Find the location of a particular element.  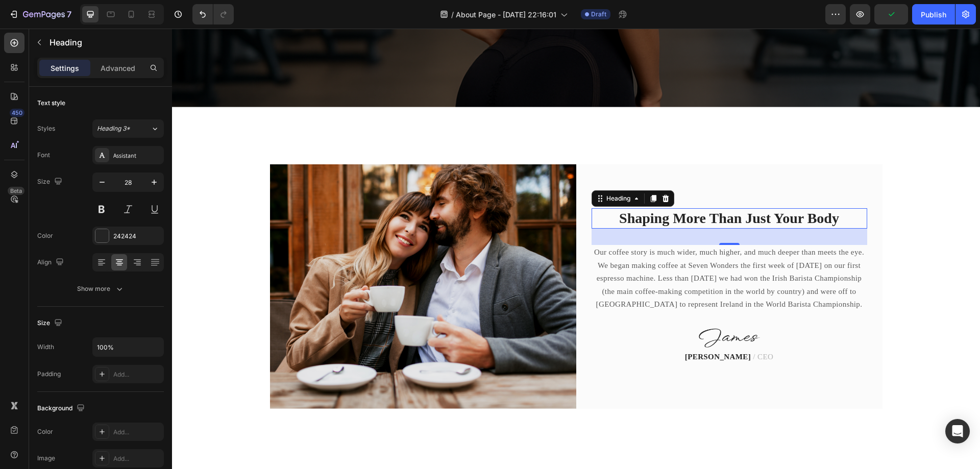

button: 7 is located at coordinates (40, 14).